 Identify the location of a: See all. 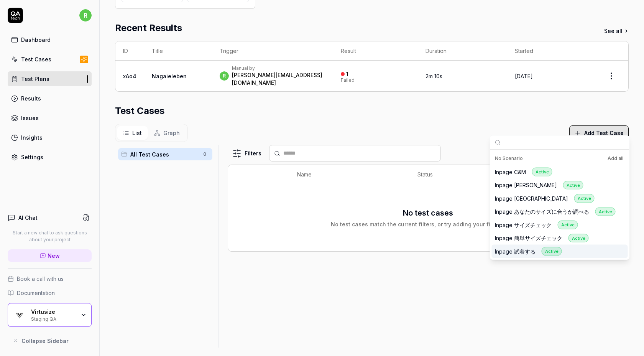
(616, 30).